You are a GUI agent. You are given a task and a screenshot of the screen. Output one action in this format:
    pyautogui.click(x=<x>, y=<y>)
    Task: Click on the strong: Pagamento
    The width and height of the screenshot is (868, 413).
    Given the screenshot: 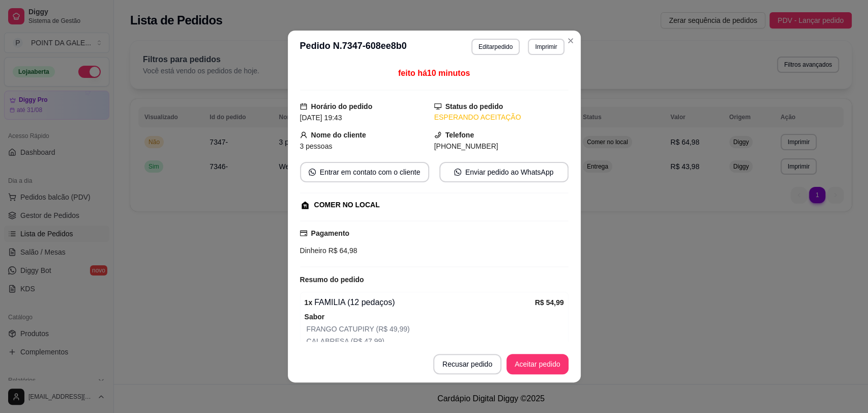 What is the action you would take?
    pyautogui.click(x=330, y=233)
    